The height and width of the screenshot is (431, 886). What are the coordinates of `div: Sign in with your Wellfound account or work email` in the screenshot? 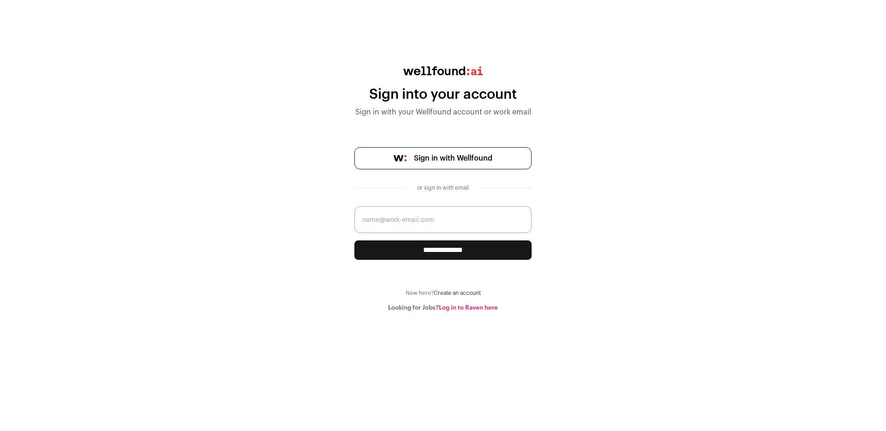 It's located at (443, 112).